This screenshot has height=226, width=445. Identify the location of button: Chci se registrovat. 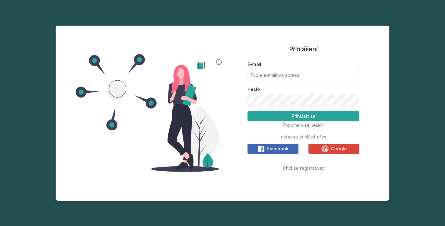
(303, 168).